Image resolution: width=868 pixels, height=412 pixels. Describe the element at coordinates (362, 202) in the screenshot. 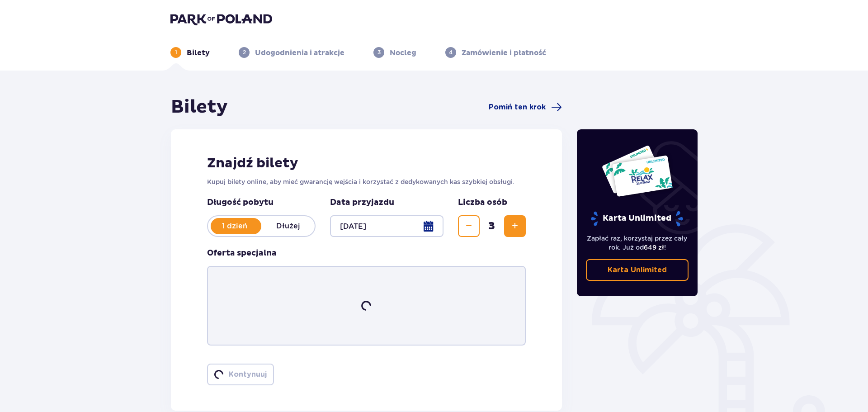

I see `p: Data przyjazdu` at that location.